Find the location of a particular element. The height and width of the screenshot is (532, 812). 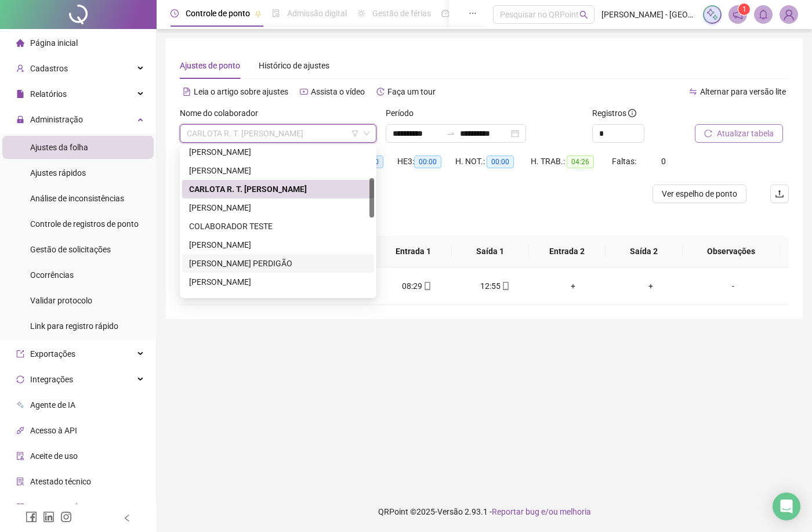

span: Ajustes rápidos is located at coordinates (58, 173).